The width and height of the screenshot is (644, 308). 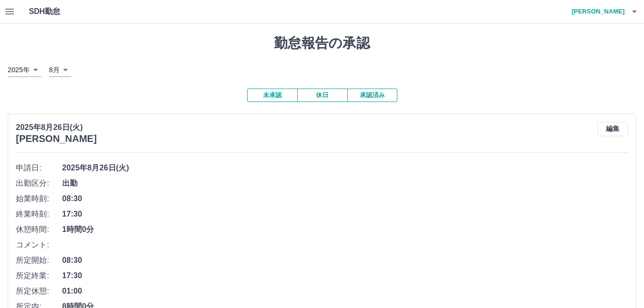 What do you see at coordinates (345, 291) in the screenshot?
I see `span: 01:00` at bounding box center [345, 291].